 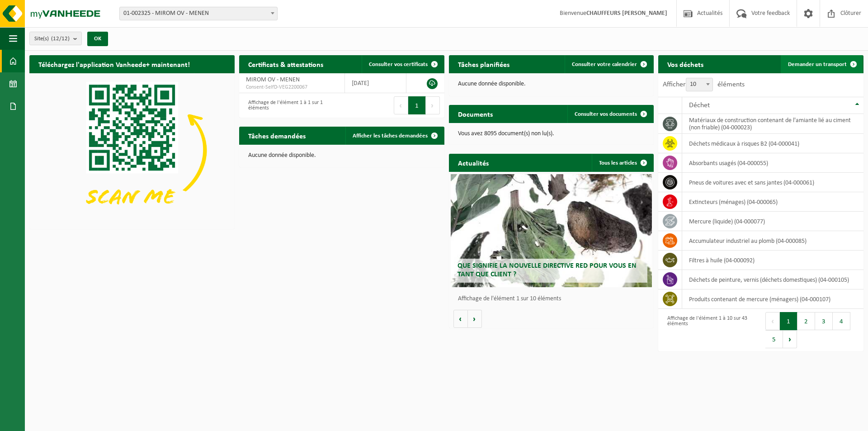 What do you see at coordinates (551, 134) in the screenshot?
I see `p: Vous avez 8095 document(s) non lu(s).` at bounding box center [551, 134].